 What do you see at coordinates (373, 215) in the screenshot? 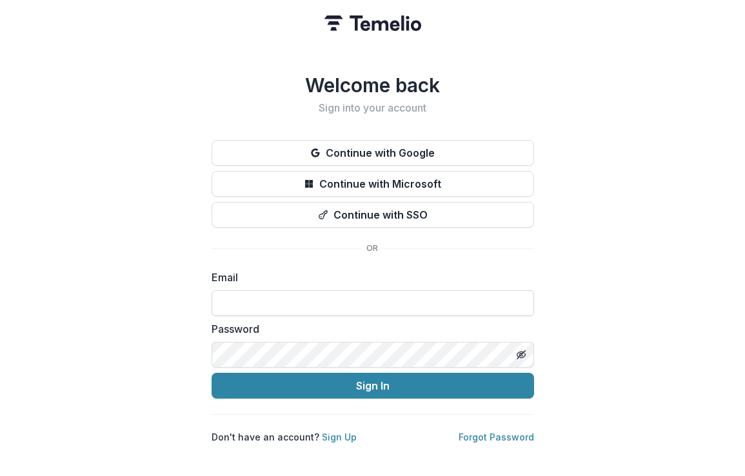
I see `button: Continue with SSO` at bounding box center [373, 215].